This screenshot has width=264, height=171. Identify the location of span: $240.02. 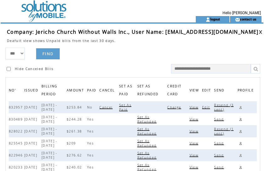
(75, 167).